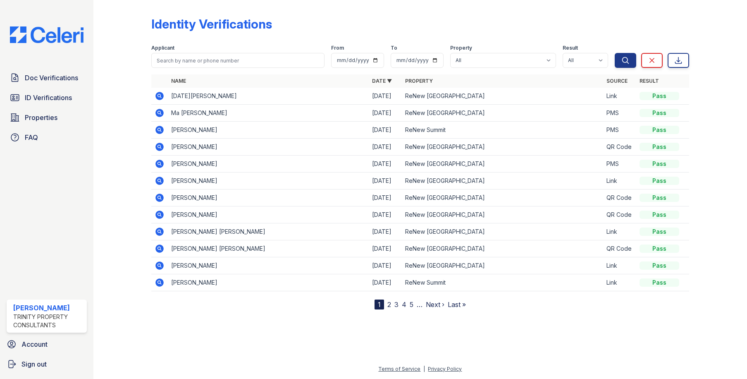 This screenshot has height=379, width=747. I want to click on a: 5, so click(411, 304).